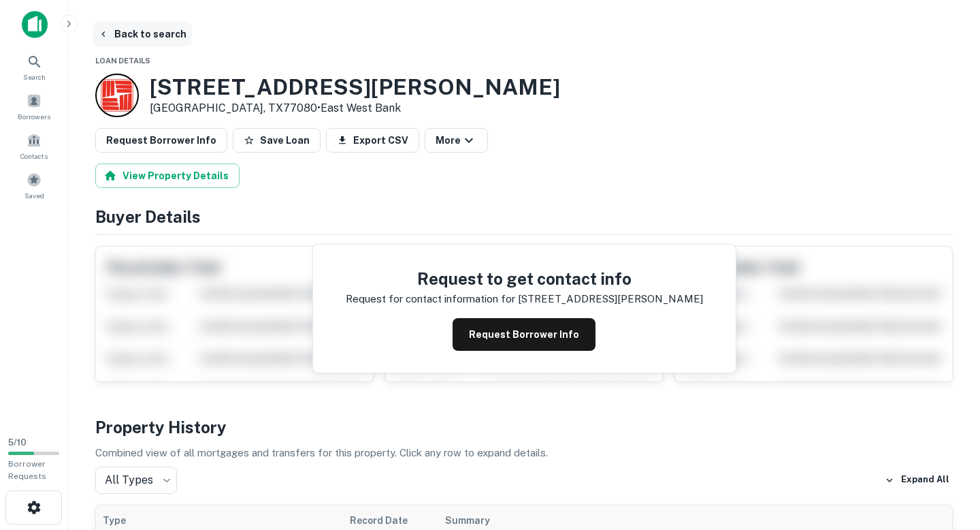  What do you see at coordinates (34, 186) in the screenshot?
I see `div: Saved` at bounding box center [34, 186].